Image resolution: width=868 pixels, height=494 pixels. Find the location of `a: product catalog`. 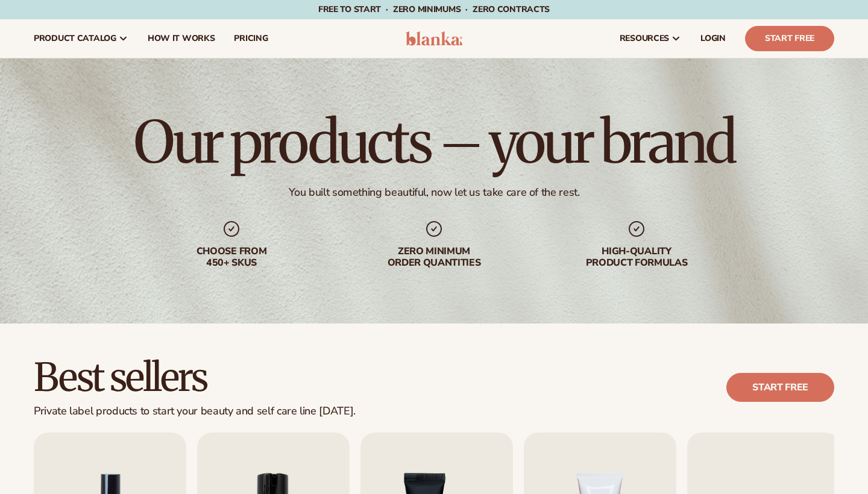

a: product catalog is located at coordinates (80, 39).